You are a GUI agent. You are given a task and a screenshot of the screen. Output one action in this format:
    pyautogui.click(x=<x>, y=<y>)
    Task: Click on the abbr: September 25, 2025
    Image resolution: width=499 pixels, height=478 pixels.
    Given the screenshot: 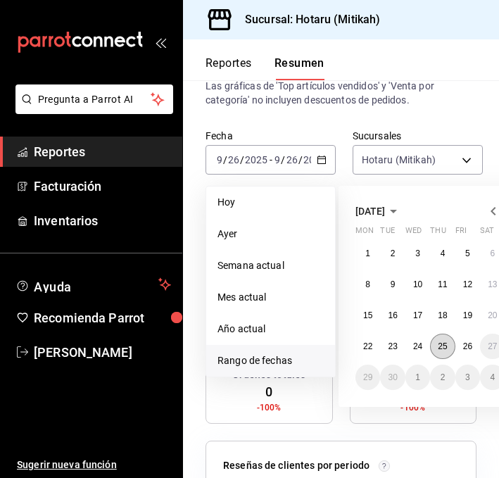 What is the action you would take?
    pyautogui.click(x=442, y=346)
    